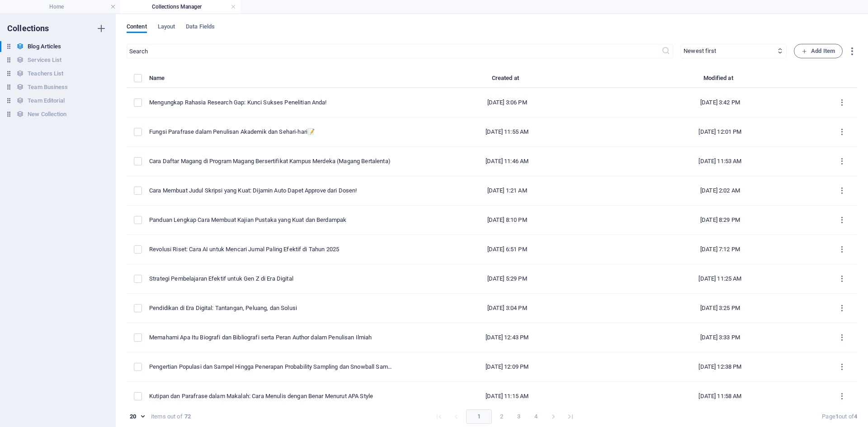 This screenshot has width=868, height=427. Describe the element at coordinates (180, 7) in the screenshot. I see `h4: Collections Manager` at that location.